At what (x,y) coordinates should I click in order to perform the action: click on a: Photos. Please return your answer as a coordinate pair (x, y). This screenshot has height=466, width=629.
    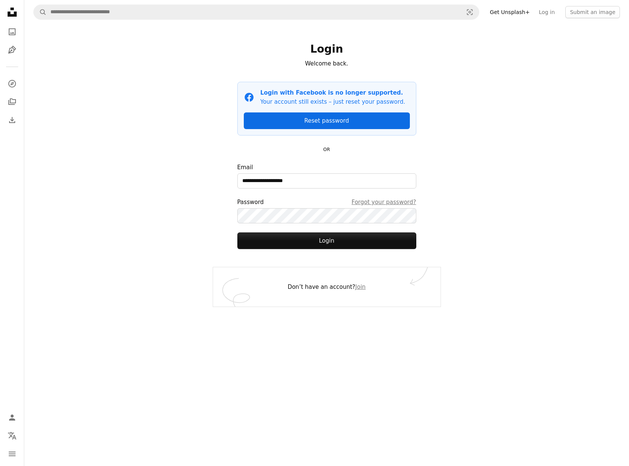
    Looking at the image, I should click on (12, 32).